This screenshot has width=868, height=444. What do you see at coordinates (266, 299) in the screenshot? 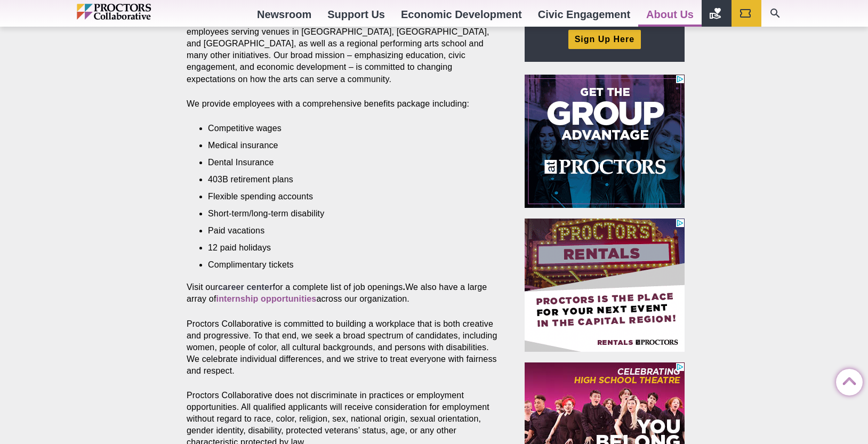
I see `strong: internship opportunities` at bounding box center [266, 299].